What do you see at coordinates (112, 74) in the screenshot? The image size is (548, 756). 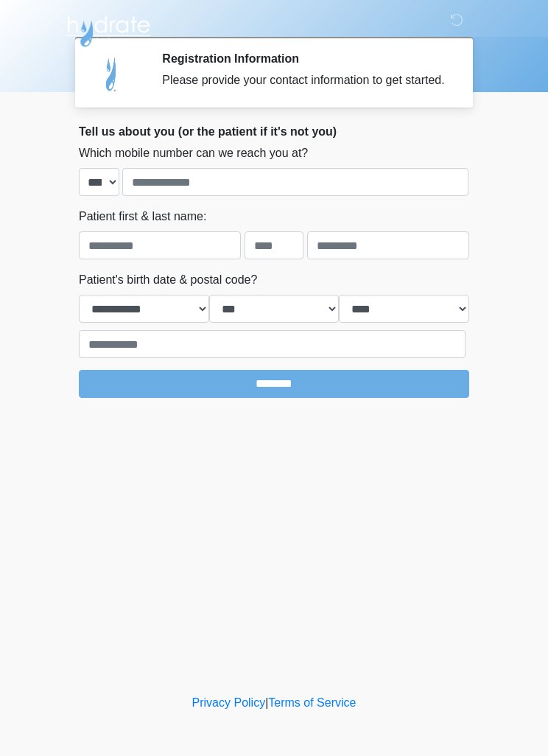 I see `img: Agent Avatar` at bounding box center [112, 74].